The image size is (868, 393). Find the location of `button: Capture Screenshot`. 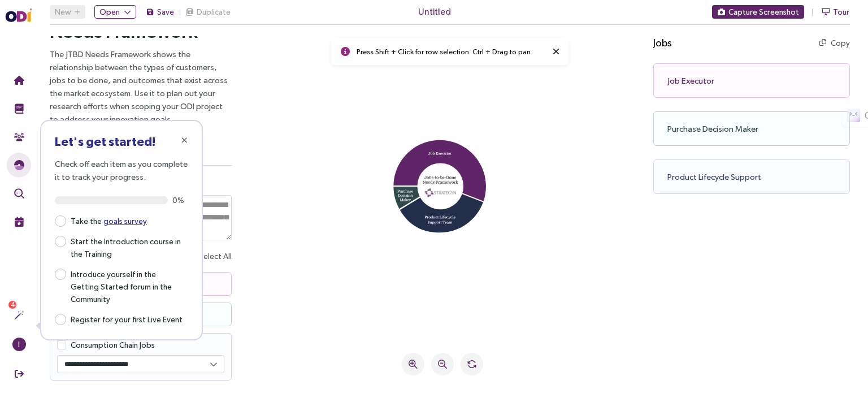

button: Capture Screenshot is located at coordinates (758, 12).